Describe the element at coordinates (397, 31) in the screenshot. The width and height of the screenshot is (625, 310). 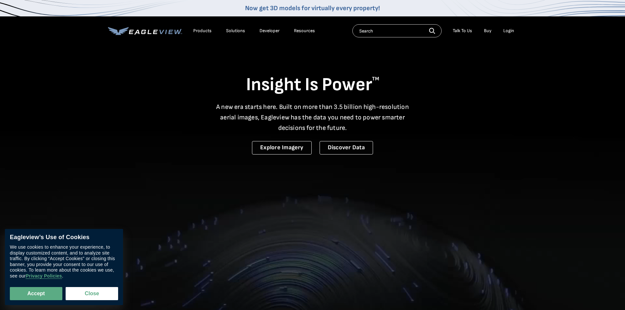
I see `input: Search` at that location.